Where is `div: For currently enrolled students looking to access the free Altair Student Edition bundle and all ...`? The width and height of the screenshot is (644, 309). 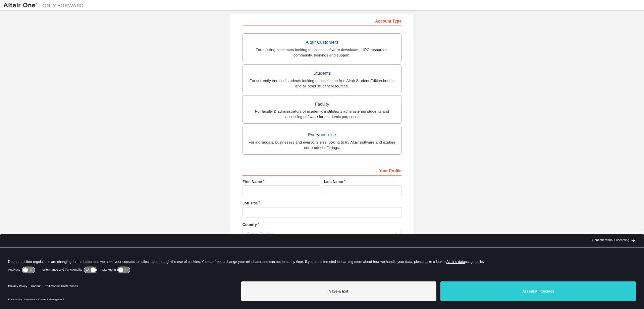
div: For currently enrolled students looking to access the free Altair Student Edition bundle and all ... is located at coordinates (322, 84).